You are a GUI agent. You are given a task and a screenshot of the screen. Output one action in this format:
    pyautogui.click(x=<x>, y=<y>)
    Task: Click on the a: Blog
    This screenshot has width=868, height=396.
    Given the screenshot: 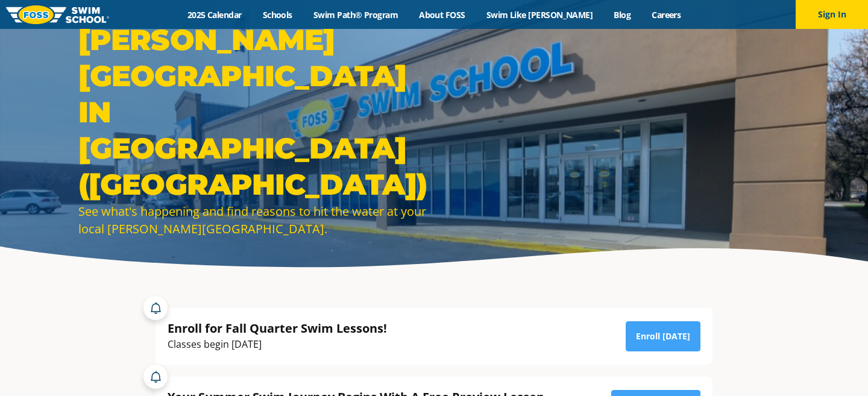 What is the action you would take?
    pyautogui.click(x=622, y=14)
    